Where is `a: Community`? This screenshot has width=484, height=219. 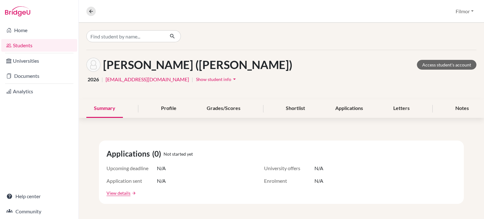
a: Community is located at coordinates (39, 211).